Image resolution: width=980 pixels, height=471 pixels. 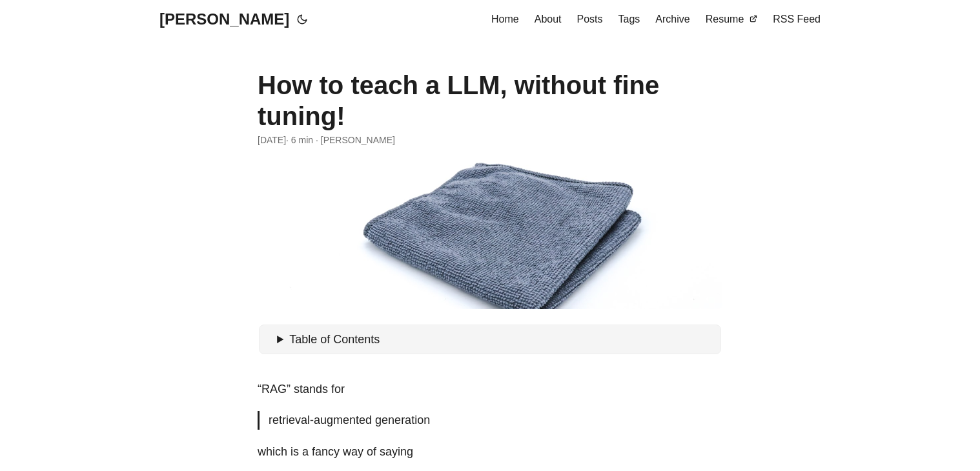 What do you see at coordinates (496, 339) in the screenshot?
I see `summary: Table of Contents` at bounding box center [496, 339].